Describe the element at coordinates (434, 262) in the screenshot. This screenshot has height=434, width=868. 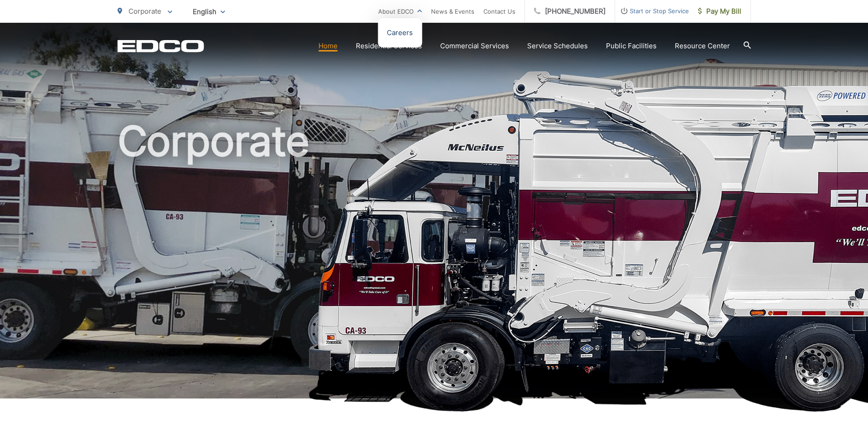
I see `h1: Corporate` at that location.